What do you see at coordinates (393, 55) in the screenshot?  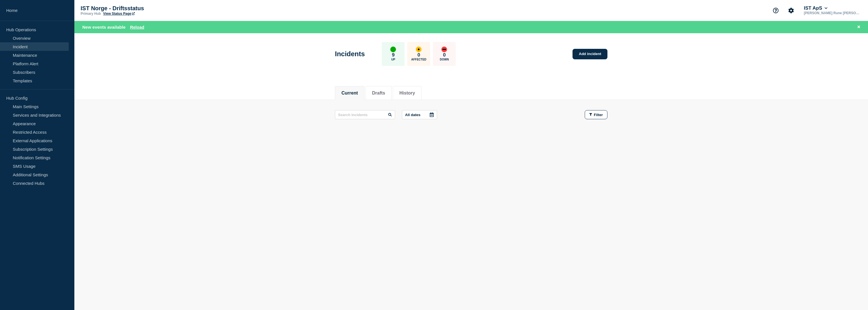 I see `p: 9` at bounding box center [393, 55].